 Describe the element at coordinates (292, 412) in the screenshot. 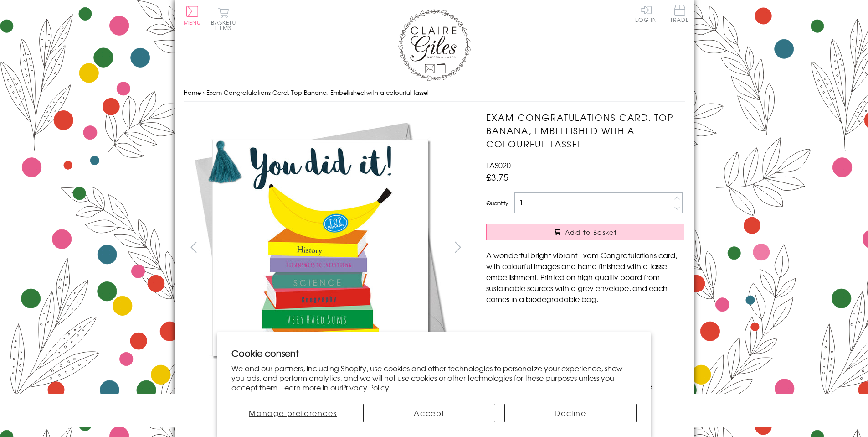

I see `button: Manage preferences` at that location.